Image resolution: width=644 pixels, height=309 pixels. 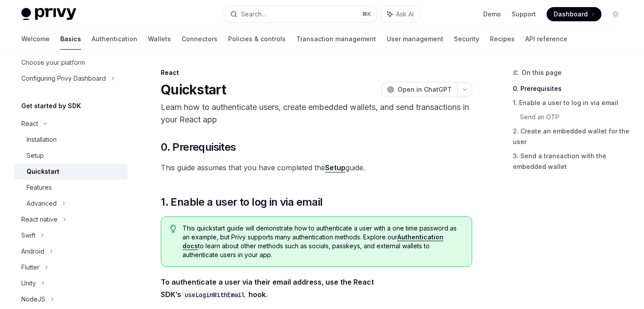 I want to click on span: This quickstart guide will demonstrate how to authenticate a user with a one time password as an ..., so click(x=322, y=241).